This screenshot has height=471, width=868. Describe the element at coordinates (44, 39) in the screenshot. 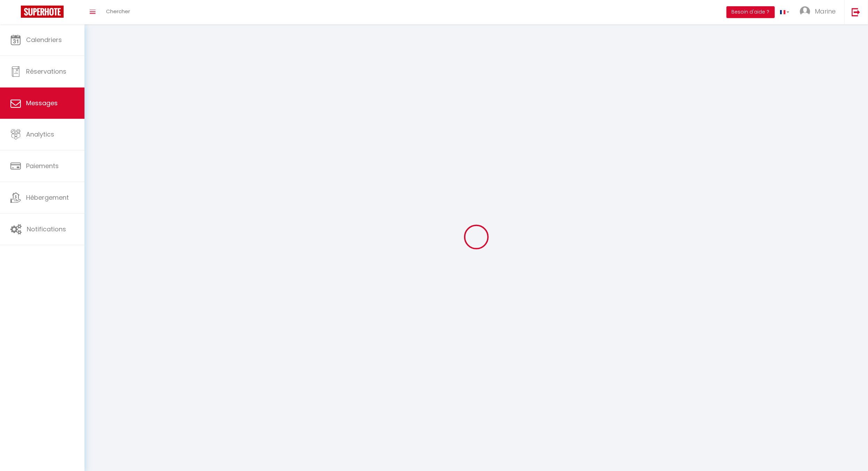

I see `span: Calendriers` at that location.